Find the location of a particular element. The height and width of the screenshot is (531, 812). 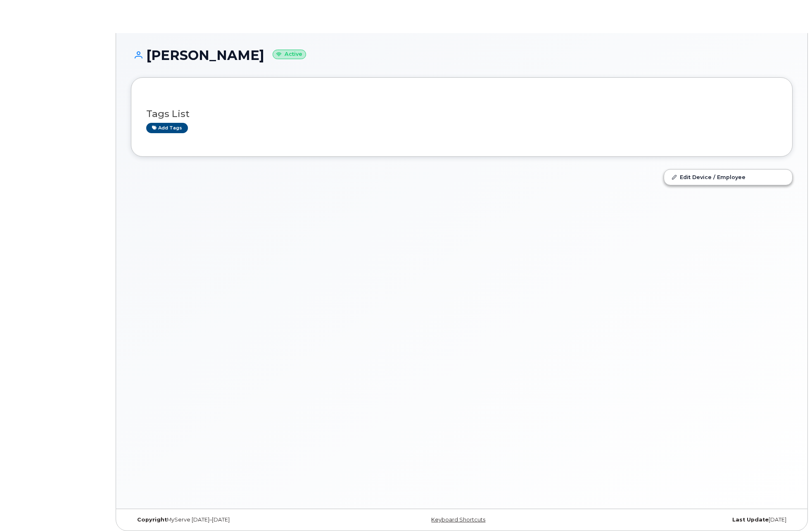

small: Active is located at coordinates (289, 54).